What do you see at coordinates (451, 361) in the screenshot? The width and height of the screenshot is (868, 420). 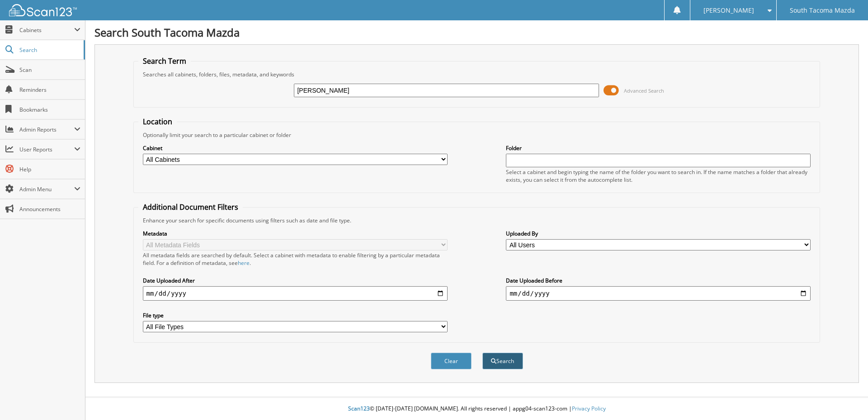 I see `button: Clear` at bounding box center [451, 361].